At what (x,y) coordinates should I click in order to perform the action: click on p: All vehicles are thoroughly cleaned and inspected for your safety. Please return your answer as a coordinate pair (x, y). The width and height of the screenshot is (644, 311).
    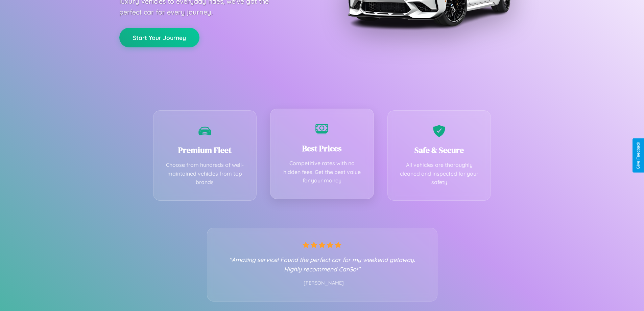
    Looking at the image, I should click on (439, 174).